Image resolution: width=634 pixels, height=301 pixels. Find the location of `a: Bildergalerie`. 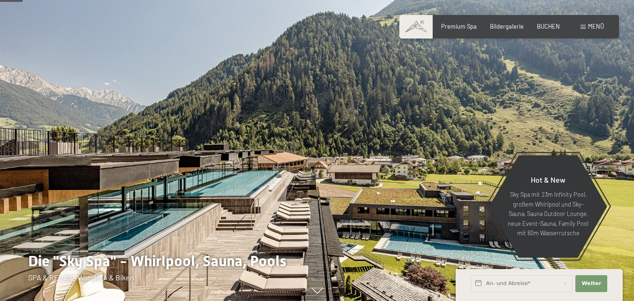

a: Bildergalerie is located at coordinates (507, 26).